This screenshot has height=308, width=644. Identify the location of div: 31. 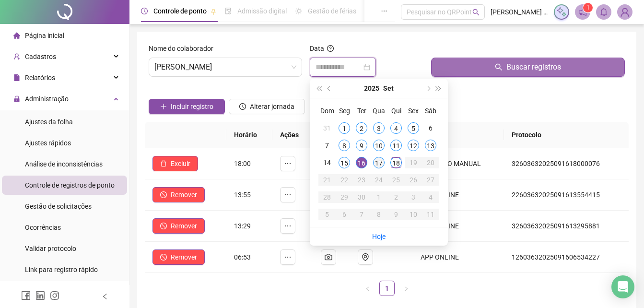
(327, 128).